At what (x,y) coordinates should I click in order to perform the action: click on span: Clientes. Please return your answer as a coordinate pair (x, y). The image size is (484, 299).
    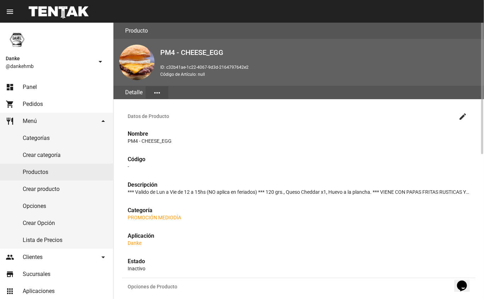
    Looking at the image, I should click on (33, 258).